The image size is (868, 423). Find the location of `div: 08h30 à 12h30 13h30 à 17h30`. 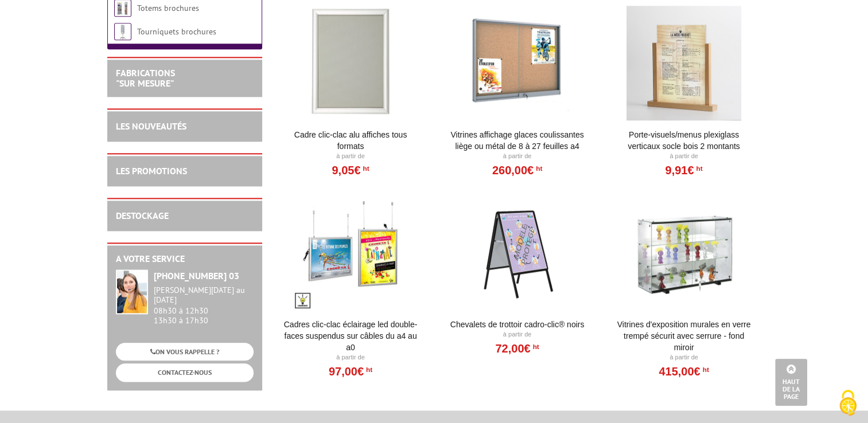

div: 08h30 à 12h30 13h30 à 17h30 is located at coordinates (204, 305).